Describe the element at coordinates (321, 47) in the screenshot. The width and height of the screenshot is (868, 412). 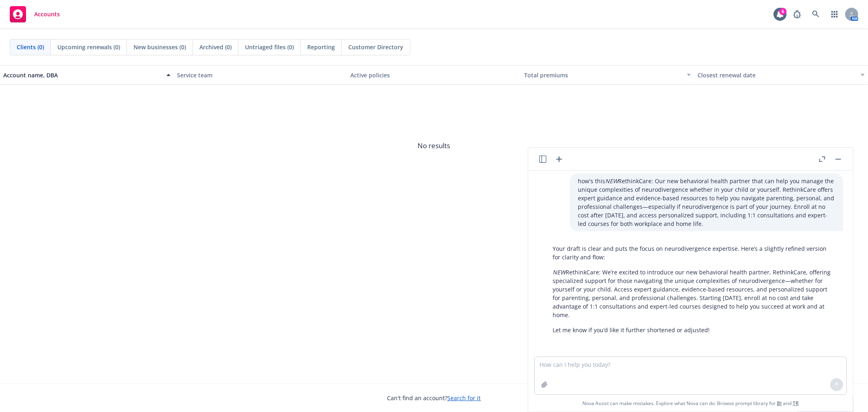
I see `span: Reporting` at that location.